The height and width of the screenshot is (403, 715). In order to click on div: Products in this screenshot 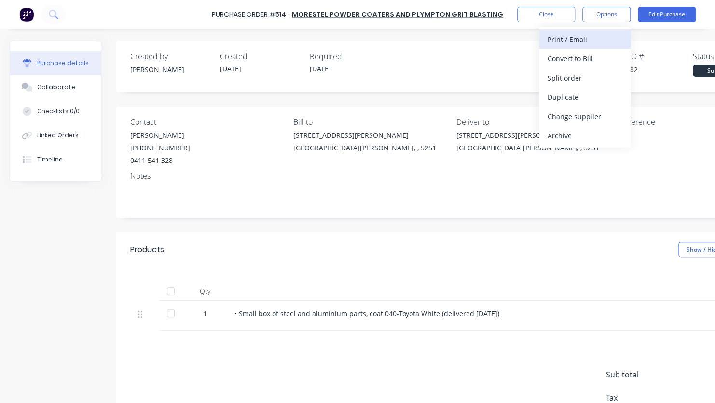, I will do `click(147, 250)`.